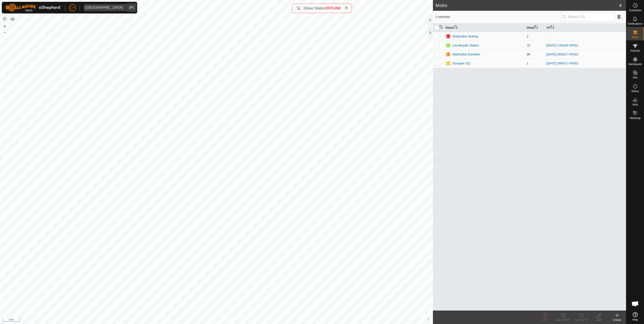 This screenshot has height=324, width=644. I want to click on div: Turn On VP, so click(581, 320).